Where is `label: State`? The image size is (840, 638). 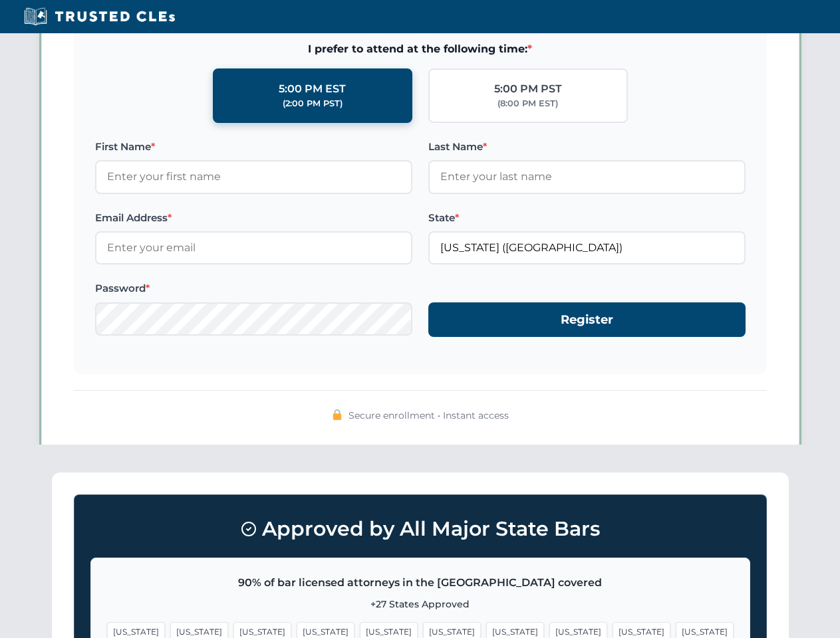 label: State is located at coordinates (587, 218).